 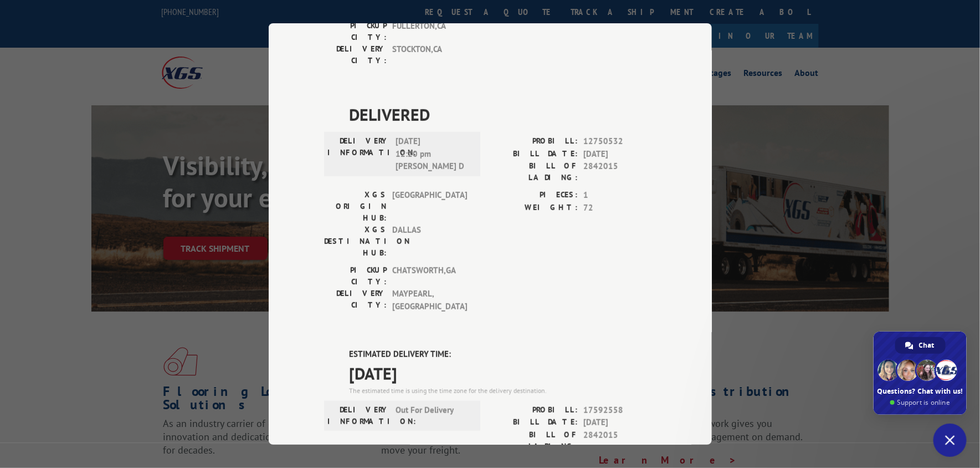 What do you see at coordinates (949, 440) in the screenshot?
I see `a: Close chat` at bounding box center [949, 440].